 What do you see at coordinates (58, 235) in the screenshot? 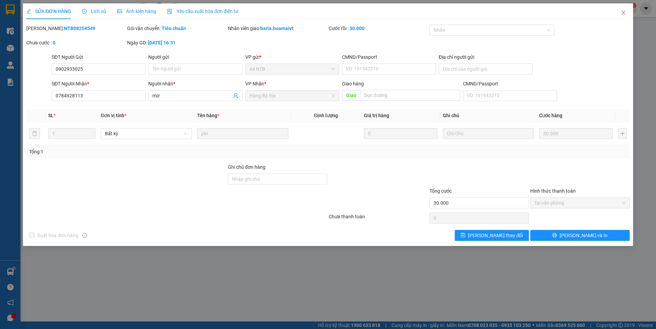
I see `span: Xuất hóa đơn hàng` at bounding box center [58, 235].